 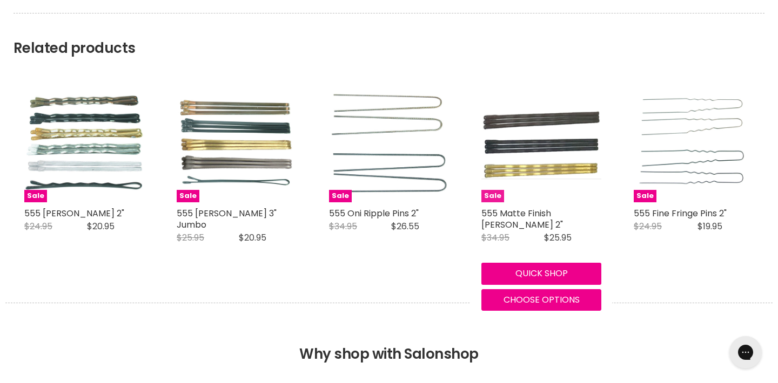 What do you see at coordinates (389, 341) in the screenshot?
I see `h2: Why shop with Salonshop` at bounding box center [389, 341].